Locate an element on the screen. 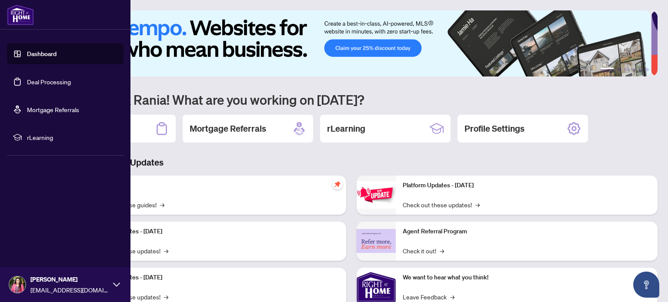 This screenshot has height=302, width=668. h2: rLearning is located at coordinates (346, 129).